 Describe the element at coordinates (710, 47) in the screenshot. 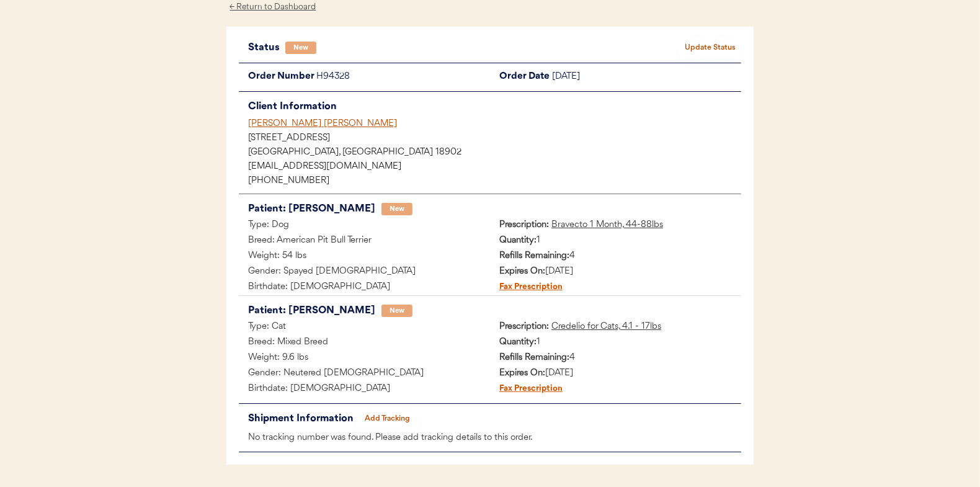

I see `button: Update Status` at that location.